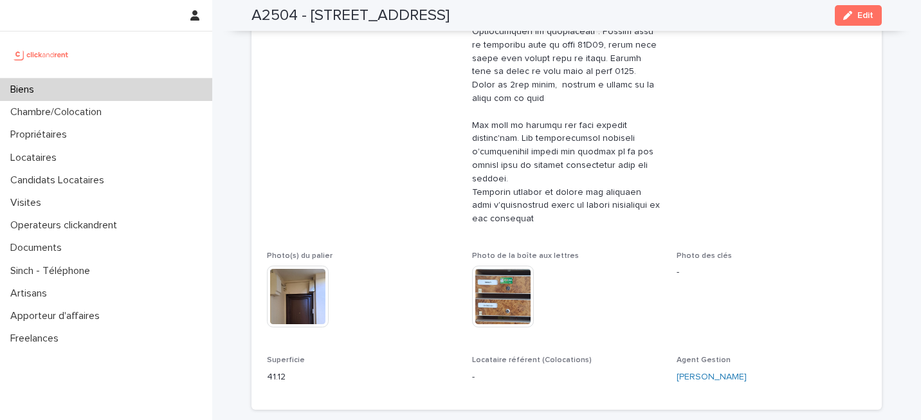 This screenshot has height=420, width=921. Describe the element at coordinates (59, 112) in the screenshot. I see `p: Chambre/Colocation` at that location.